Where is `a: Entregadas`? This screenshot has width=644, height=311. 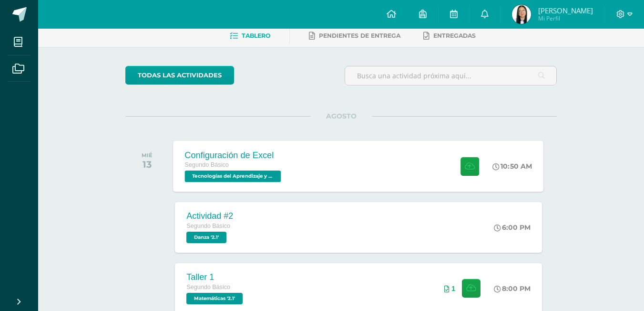
a: Entregadas is located at coordinates (450, 36).